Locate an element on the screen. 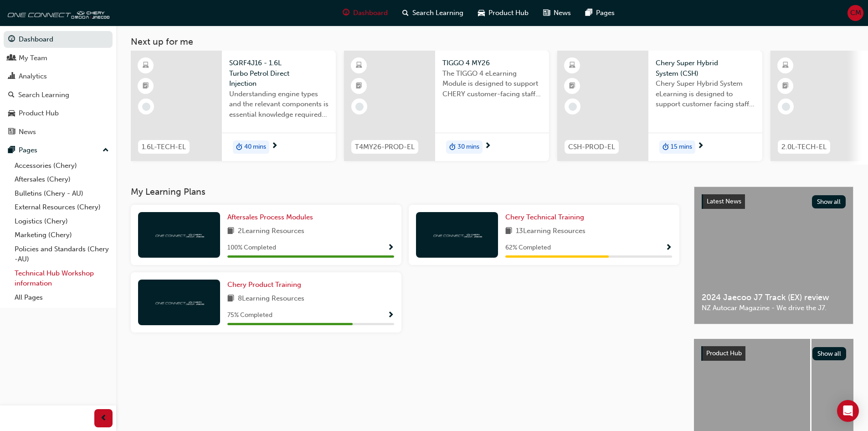 This screenshot has width=868, height=431. a: Search Learning is located at coordinates (58, 95).